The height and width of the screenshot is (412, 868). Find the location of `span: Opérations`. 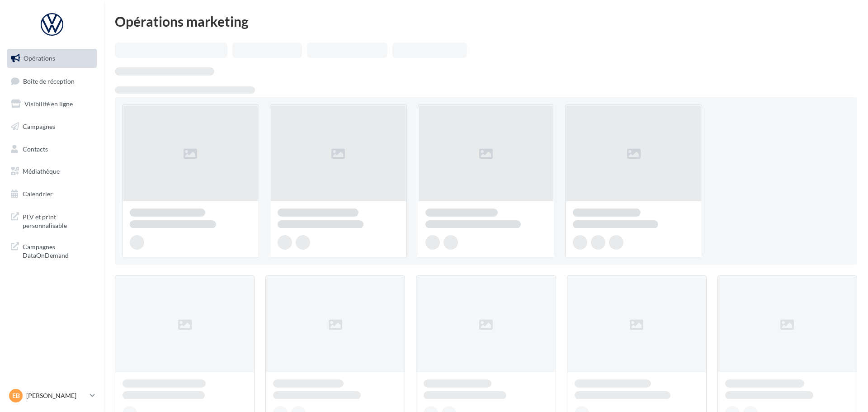

span: Opérations is located at coordinates (40, 58).